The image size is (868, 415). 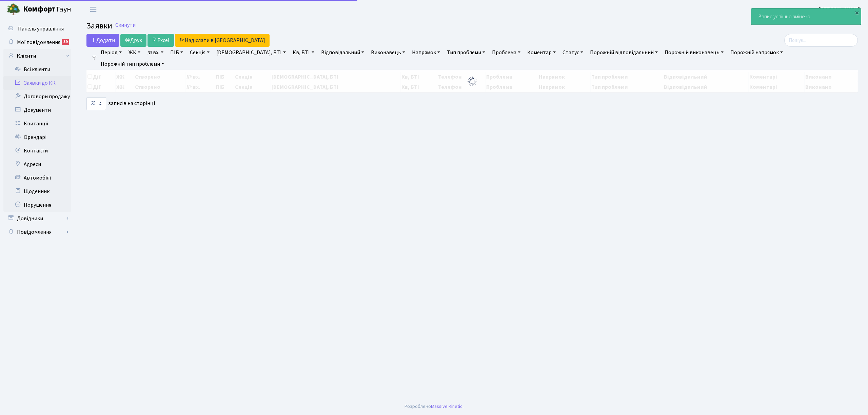 I want to click on a: Коментар, so click(x=542, y=52).